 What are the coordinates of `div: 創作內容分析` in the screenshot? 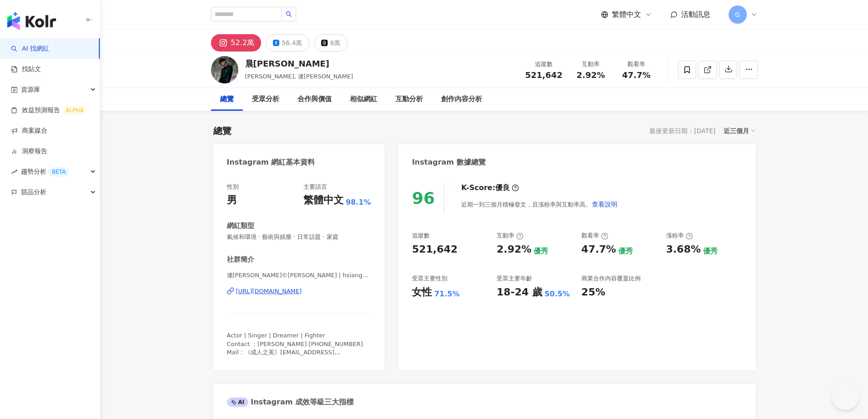 It's located at (462, 99).